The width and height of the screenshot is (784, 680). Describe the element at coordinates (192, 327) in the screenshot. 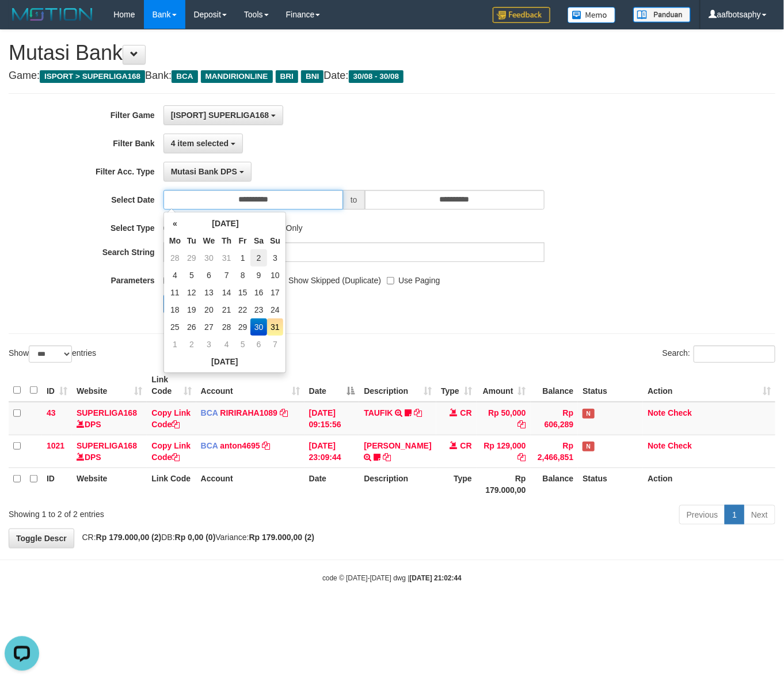

I see `td: 26` at that location.